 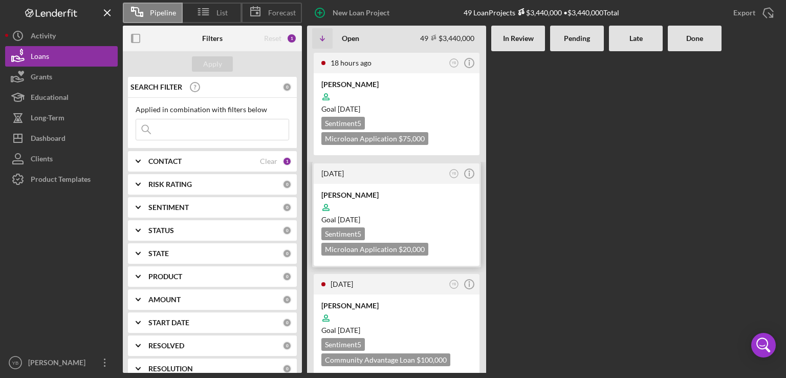 What do you see at coordinates (159, 253) in the screenshot?
I see `b: STATE` at bounding box center [159, 253].